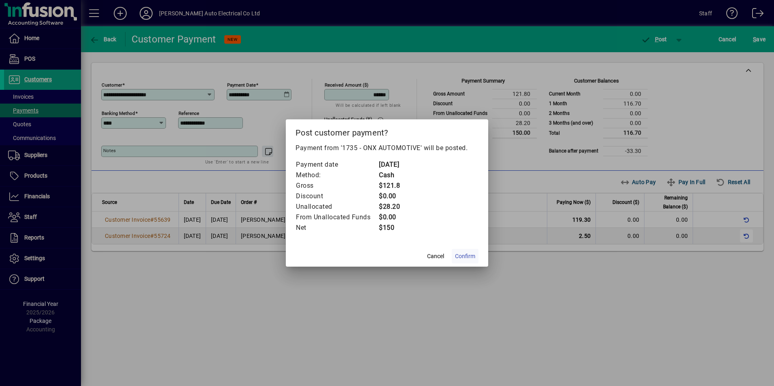 This screenshot has height=386, width=774. What do you see at coordinates (436, 256) in the screenshot?
I see `span: Cancel` at bounding box center [436, 256].